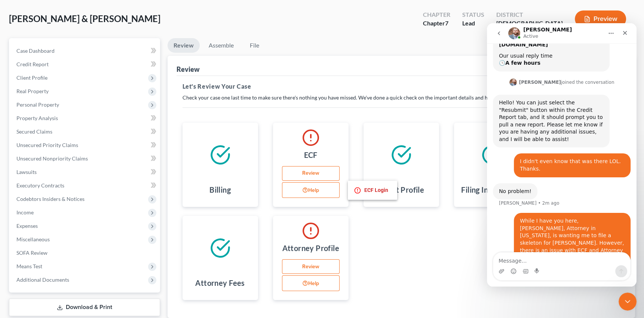 Image resolution: width=644 pixels, height=318 pixels. I want to click on span: Income, so click(25, 212).